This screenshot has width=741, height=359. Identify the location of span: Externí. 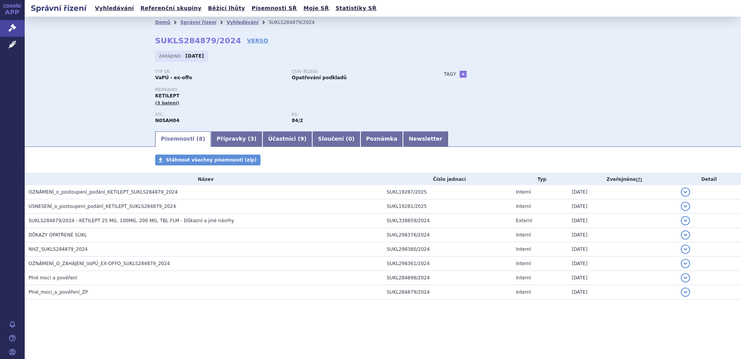
(524, 220).